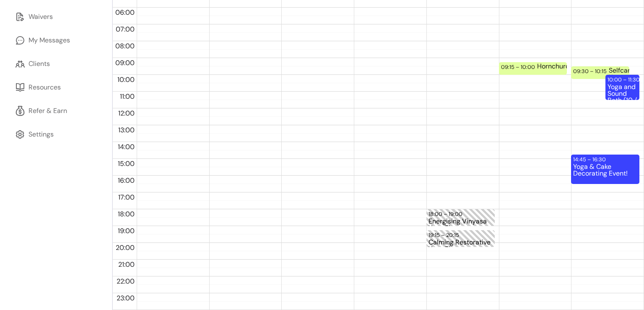 The width and height of the screenshot is (644, 310). Describe the element at coordinates (126, 147) in the screenshot. I see `span: 14:00` at that location.